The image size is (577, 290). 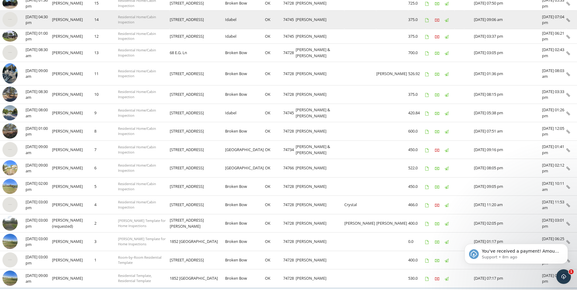 What do you see at coordinates (106, 242) in the screenshot?
I see `td: 3` at bounding box center [106, 242].